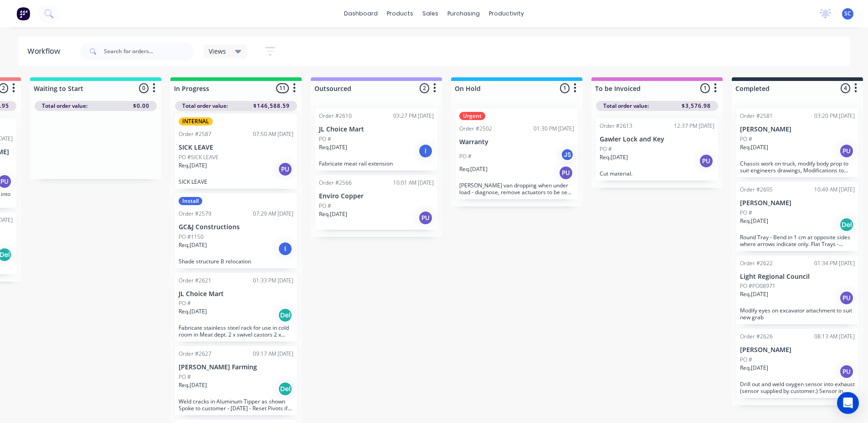 Image resolution: width=868 pixels, height=423 pixels. What do you see at coordinates (567, 155) in the screenshot?
I see `div: JS` at bounding box center [567, 155].